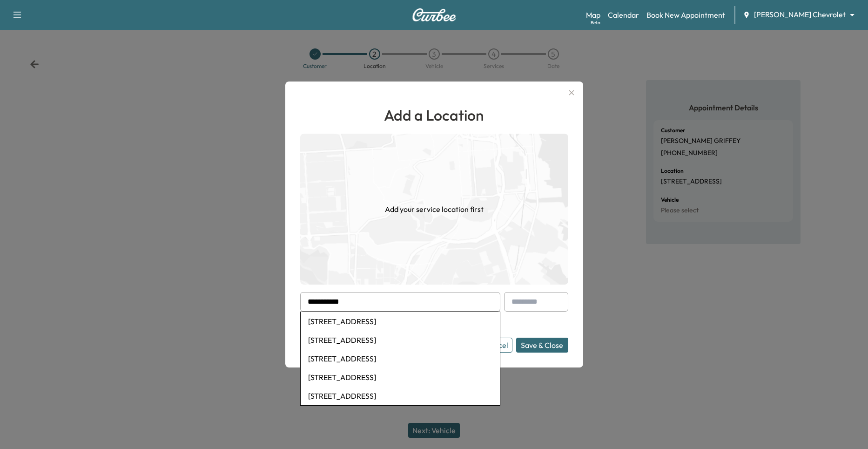 The height and width of the screenshot is (449, 868). Describe the element at coordinates (435, 209) in the screenshot. I see `img: empty-map-CL6vilOE.png` at that location.